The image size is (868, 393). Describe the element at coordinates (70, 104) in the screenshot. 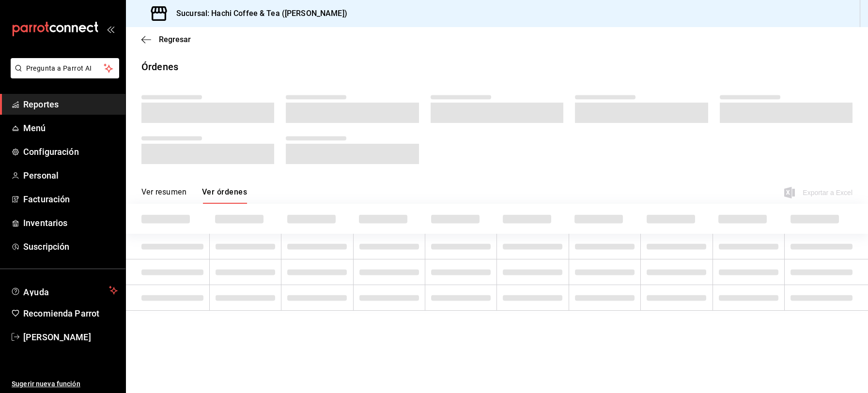

I see `span: Reportes` at that location.